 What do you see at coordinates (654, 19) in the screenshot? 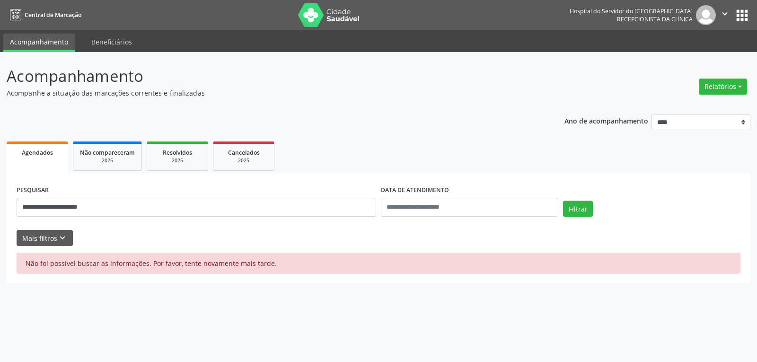
I see `span: Recepcionista da clínica` at bounding box center [654, 19].